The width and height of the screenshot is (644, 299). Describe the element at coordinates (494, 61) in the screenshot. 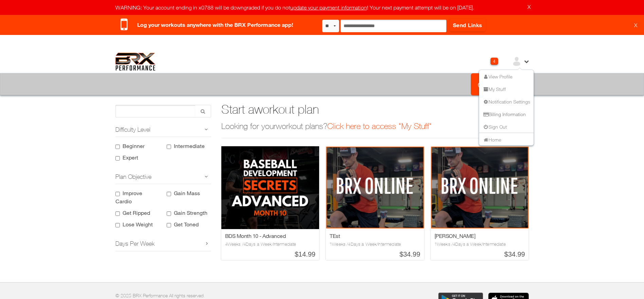

I see `div: 4` at that location.